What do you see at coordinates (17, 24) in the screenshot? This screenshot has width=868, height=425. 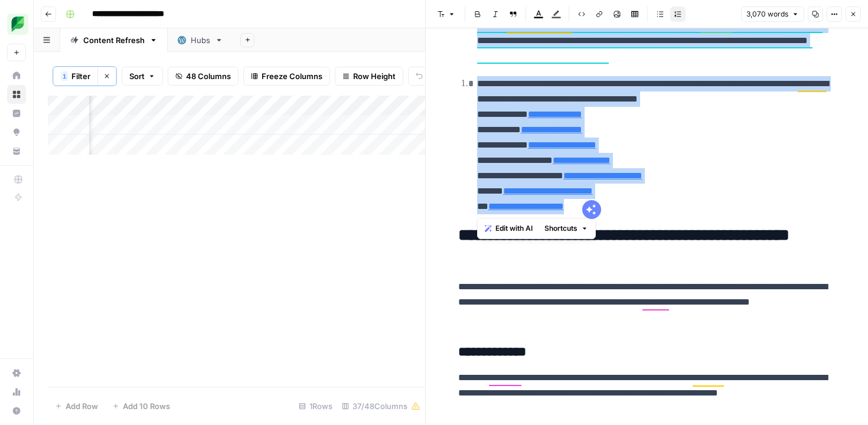 I see `button: Workspace: SproutSocial` at bounding box center [17, 24].